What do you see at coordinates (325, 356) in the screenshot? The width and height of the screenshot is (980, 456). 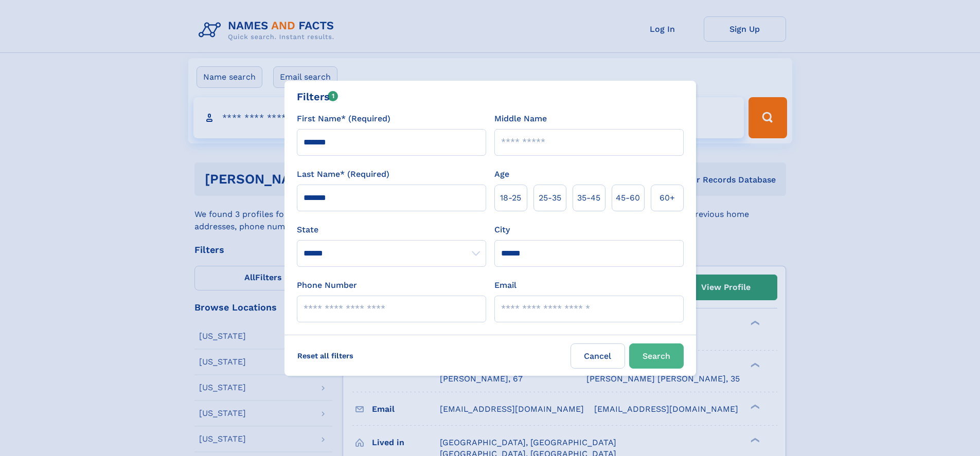 I see `label: Reset all filters` at bounding box center [325, 356].